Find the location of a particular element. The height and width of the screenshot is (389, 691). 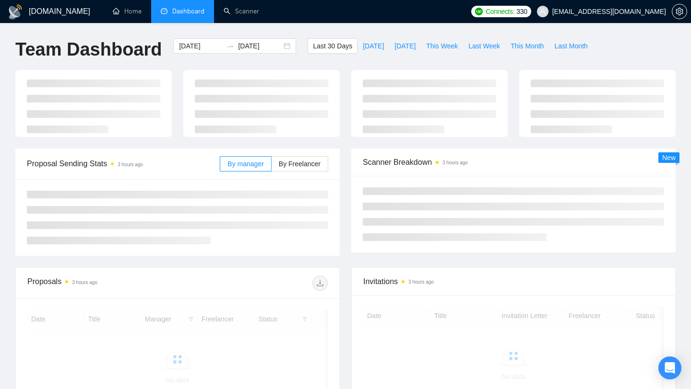

span: Last 30 Days is located at coordinates (332, 46).